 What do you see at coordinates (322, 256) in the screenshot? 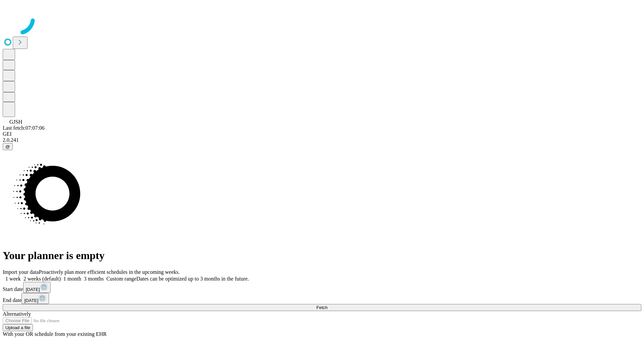
I see `h1: Your planner is empty` at bounding box center [322, 256].